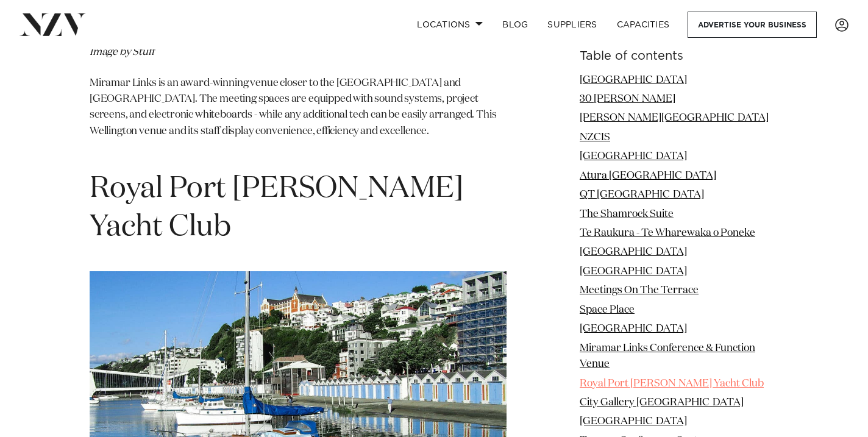  What do you see at coordinates (515, 24) in the screenshot?
I see `a: BLOG` at bounding box center [515, 24].